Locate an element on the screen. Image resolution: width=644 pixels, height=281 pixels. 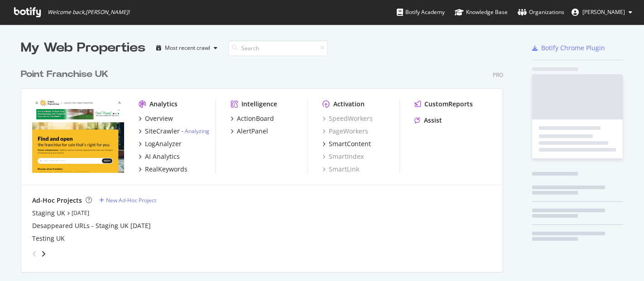
div: ActionBoard is located at coordinates (256, 118).